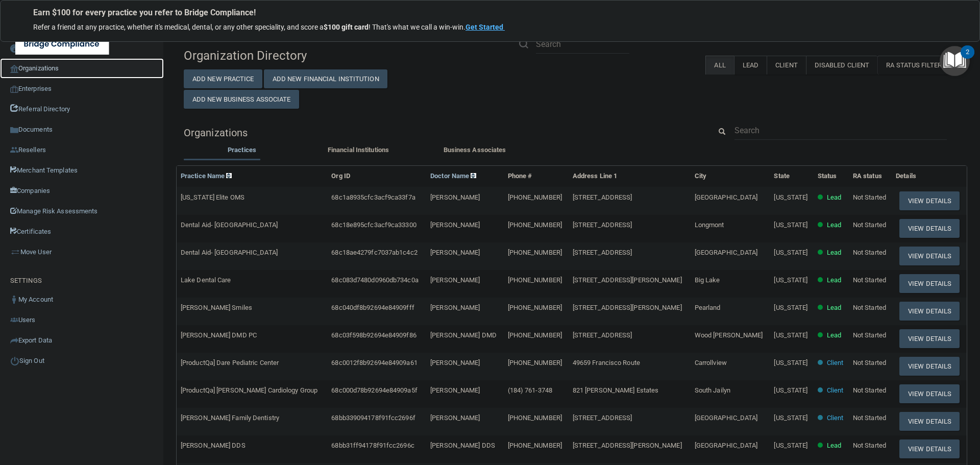  I want to click on label: Lead, so click(750, 65).